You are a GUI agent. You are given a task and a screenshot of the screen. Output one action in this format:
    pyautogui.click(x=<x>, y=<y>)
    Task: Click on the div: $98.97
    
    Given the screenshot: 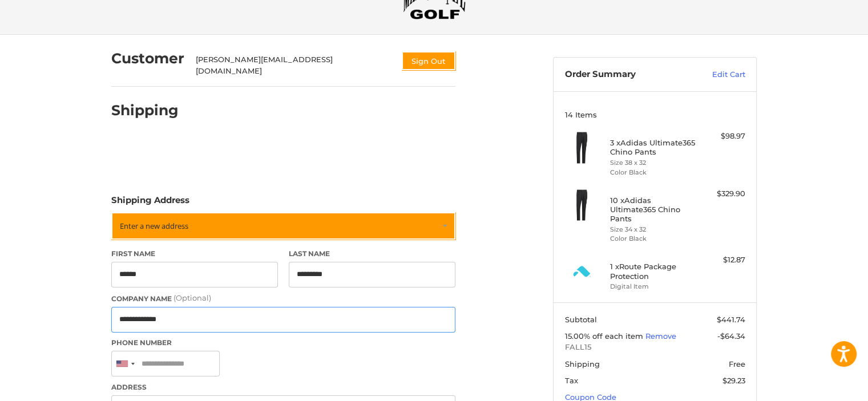 What is the action you would take?
    pyautogui.click(x=722, y=136)
    